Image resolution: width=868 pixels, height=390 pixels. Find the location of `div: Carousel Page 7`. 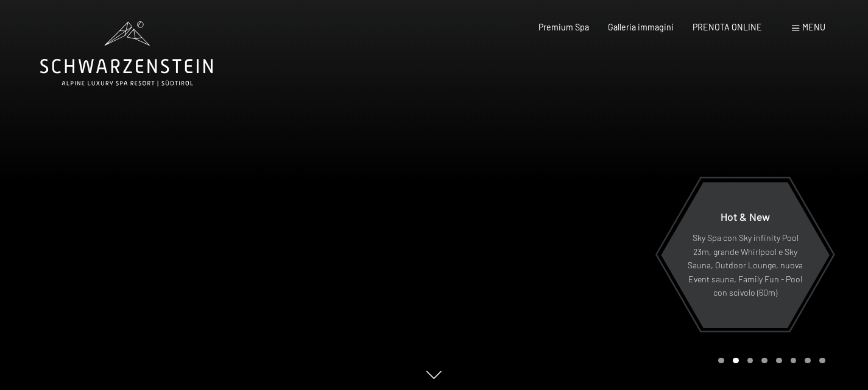

div: Carousel Page 7 is located at coordinates (808, 361).